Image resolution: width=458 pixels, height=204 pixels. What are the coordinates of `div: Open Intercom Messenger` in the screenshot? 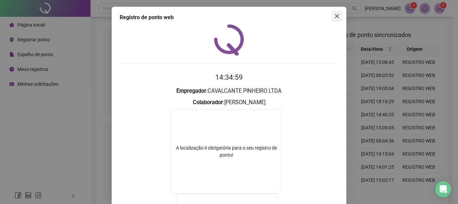 It's located at (443, 189).